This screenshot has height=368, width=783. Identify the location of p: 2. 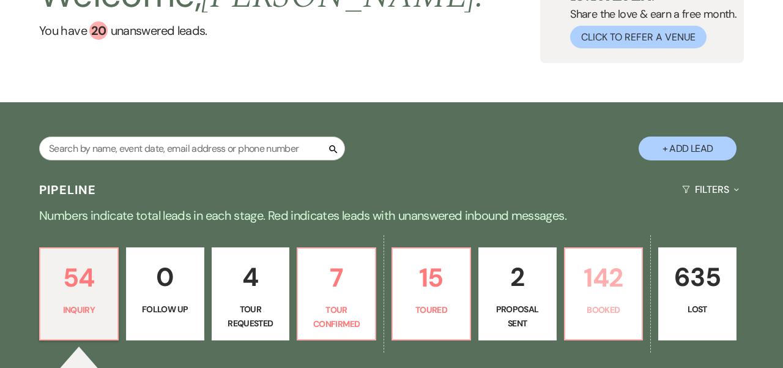
(517, 276).